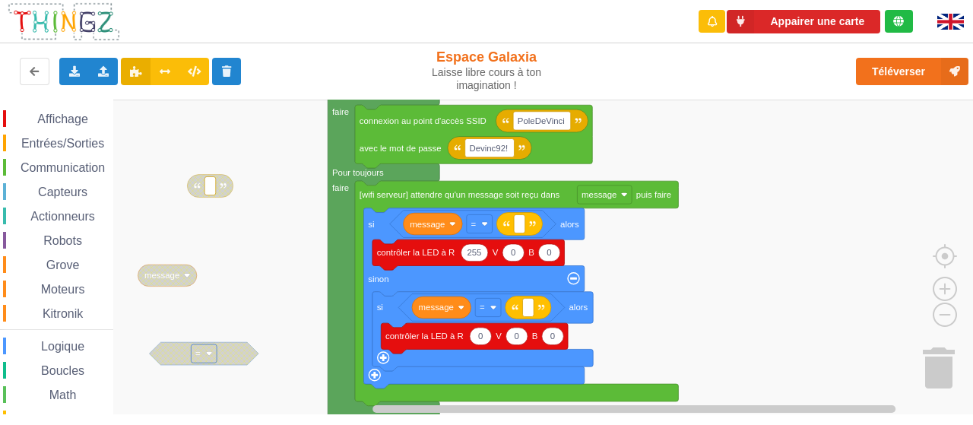 Image resolution: width=973 pixels, height=425 pixels. Describe the element at coordinates (486, 79) in the screenshot. I see `div: Laisse libre cours à ton imagination !` at that location.